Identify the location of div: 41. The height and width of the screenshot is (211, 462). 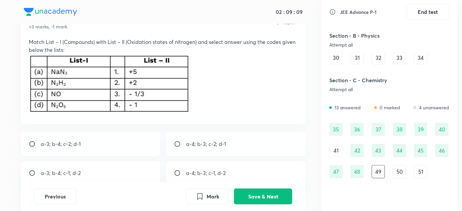
(336, 151).